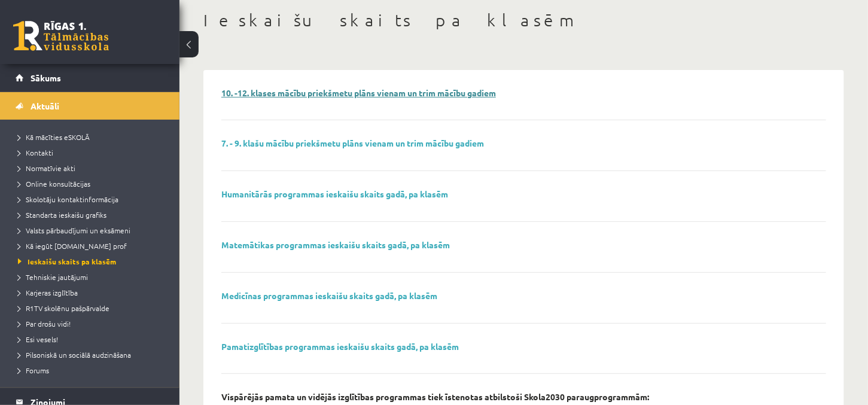  I want to click on span: Par drošu vidi!, so click(45, 323).